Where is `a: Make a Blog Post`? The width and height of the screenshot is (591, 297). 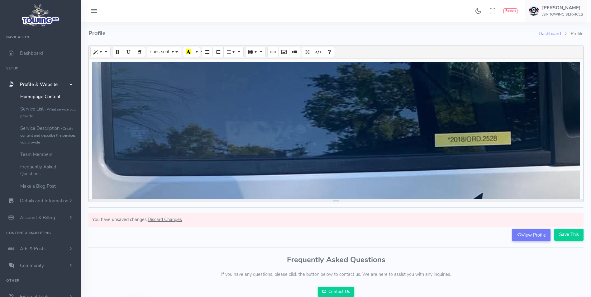 a: Make a Blog Post is located at coordinates (48, 186).